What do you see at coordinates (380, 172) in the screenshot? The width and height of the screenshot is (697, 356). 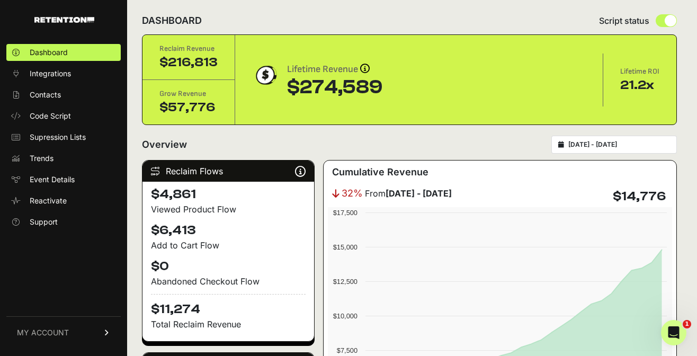 I see `h3: Cumulative Revenue` at bounding box center [380, 172].